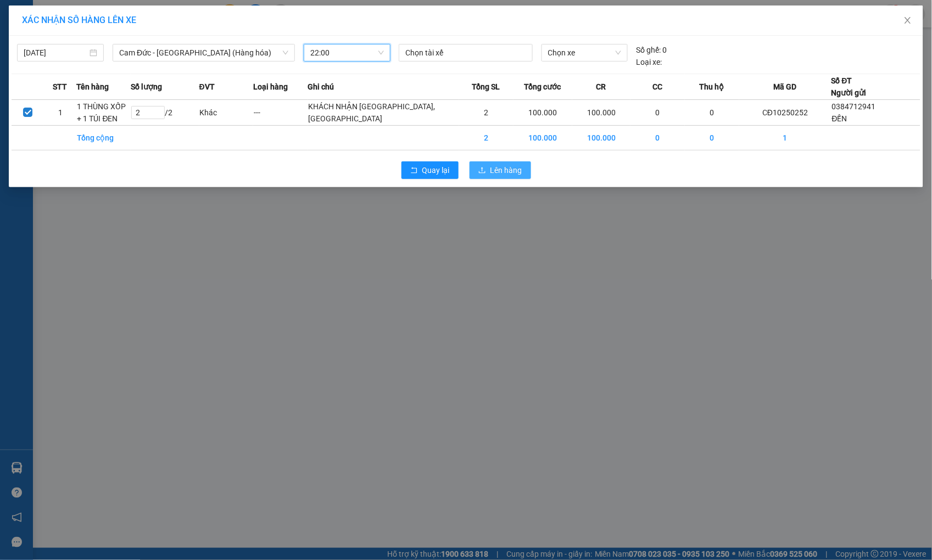 This screenshot has width=932, height=560. I want to click on span: rollback, so click(414, 171).